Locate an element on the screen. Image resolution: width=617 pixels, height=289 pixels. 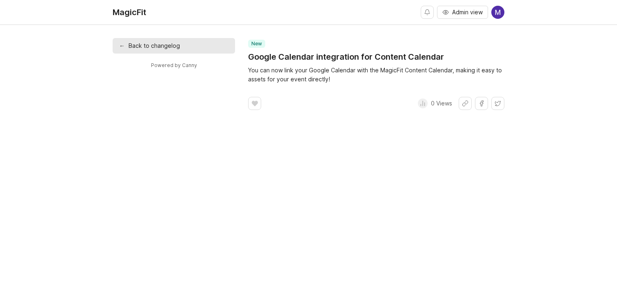
a: Admin view is located at coordinates (463, 12).